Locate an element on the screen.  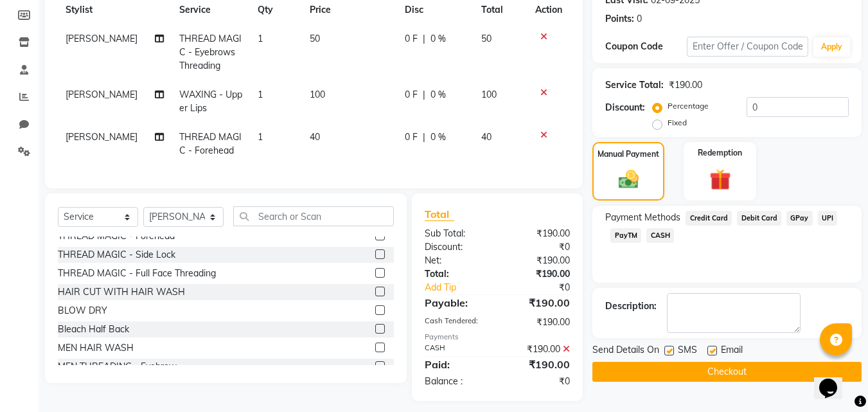
div: Payable: is located at coordinates (457, 302).